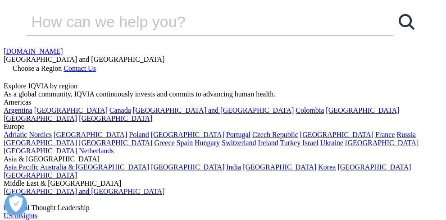 Image resolution: width=446 pixels, height=220 pixels. I want to click on a: Russia, so click(407, 134).